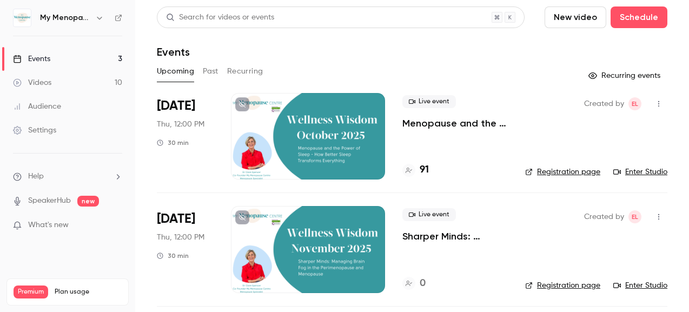  I want to click on div: Nov 27 Thu, 12:00 PM (Europe/London), so click(185, 249).